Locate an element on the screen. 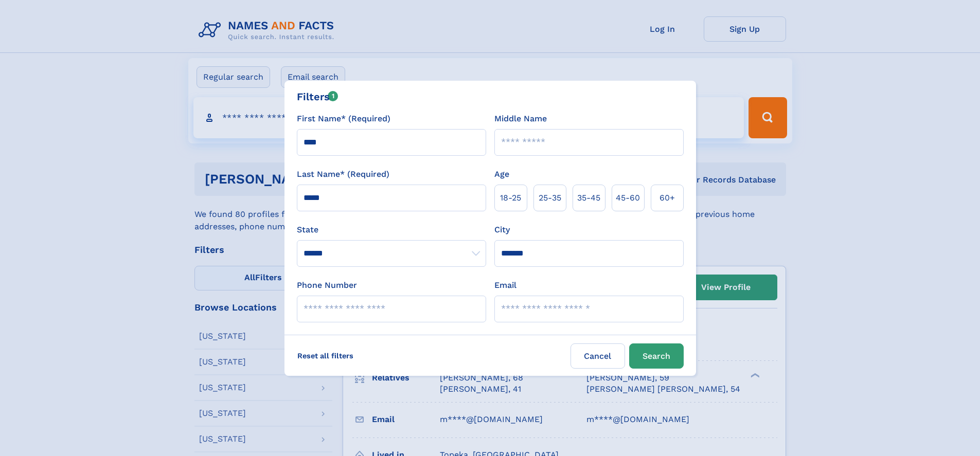  button: Search is located at coordinates (656, 356).